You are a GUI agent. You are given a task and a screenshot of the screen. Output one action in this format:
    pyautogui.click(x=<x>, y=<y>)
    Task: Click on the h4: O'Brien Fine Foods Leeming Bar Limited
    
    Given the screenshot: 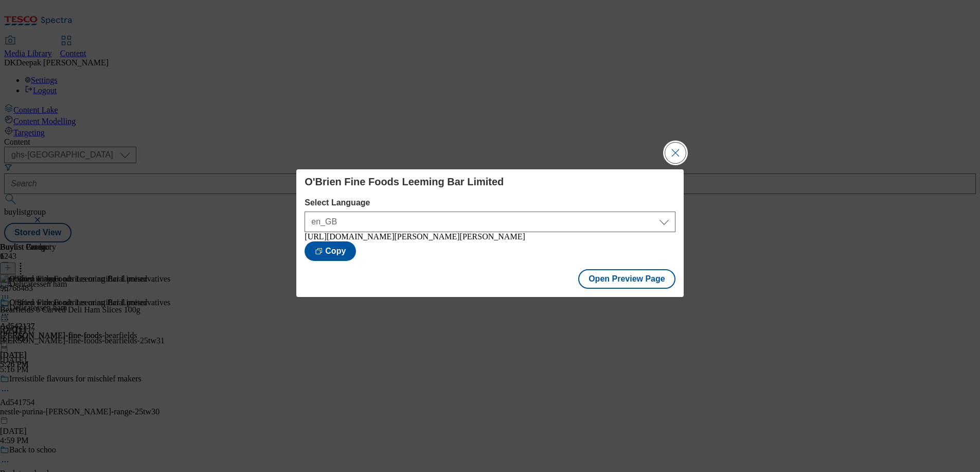 What is the action you would take?
    pyautogui.click(x=490, y=182)
    